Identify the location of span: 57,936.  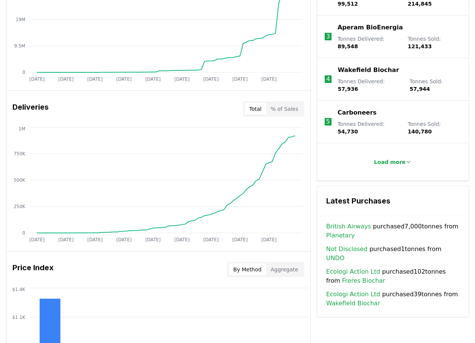
(348, 89).